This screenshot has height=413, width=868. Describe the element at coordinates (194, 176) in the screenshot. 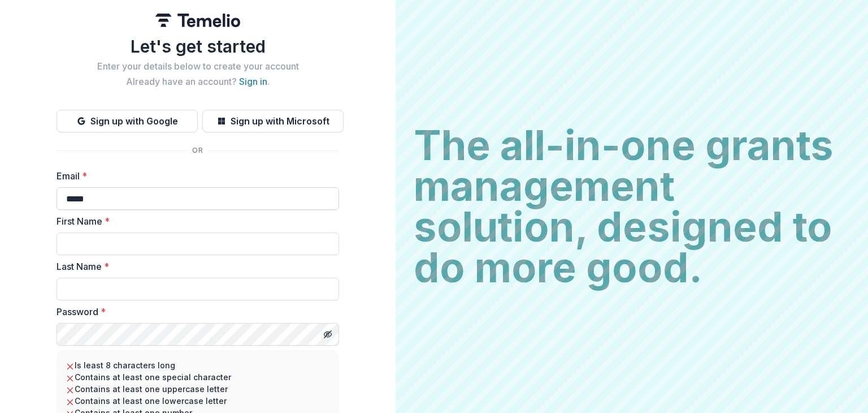

I see `label: Email` at that location.